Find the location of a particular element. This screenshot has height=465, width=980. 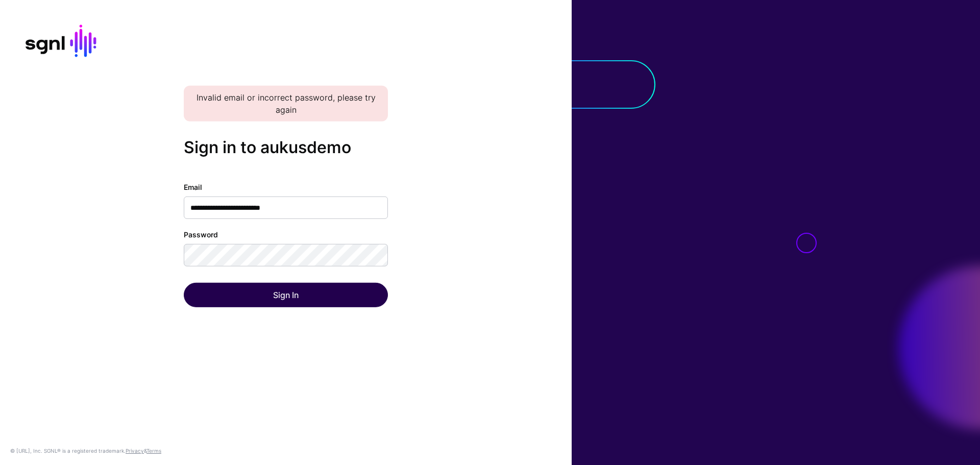

button: Sign In is located at coordinates (286, 295).